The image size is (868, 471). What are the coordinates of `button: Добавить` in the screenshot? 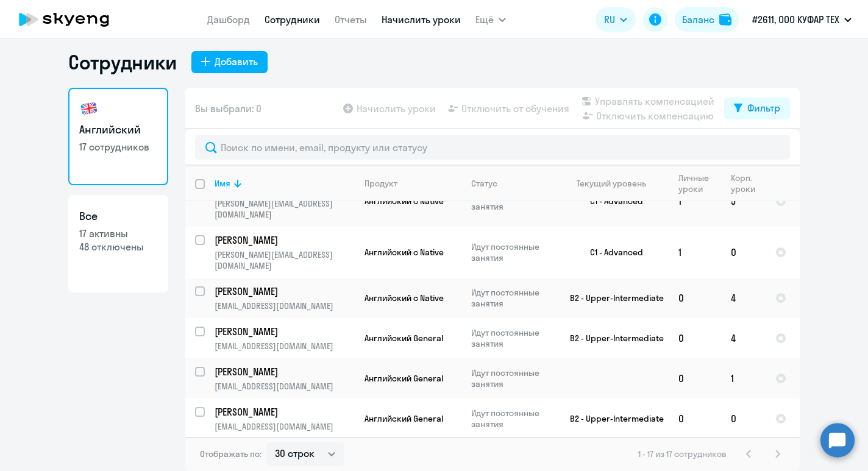 It's located at (229, 62).